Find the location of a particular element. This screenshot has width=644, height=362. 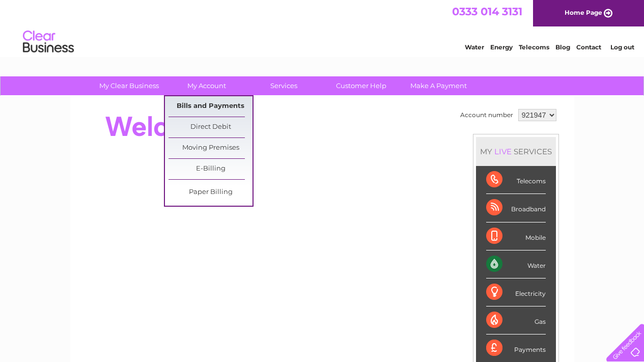

a: Moving Premises is located at coordinates (210, 148).